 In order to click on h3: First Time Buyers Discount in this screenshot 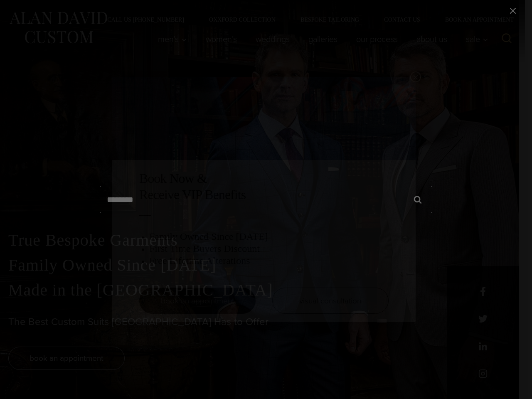, I will do `click(269, 248)`.